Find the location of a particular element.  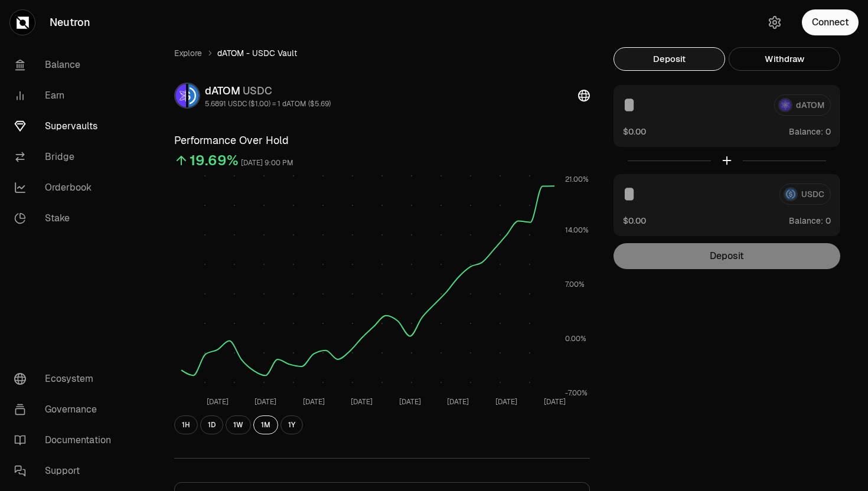

button: Deposit is located at coordinates (669, 59).